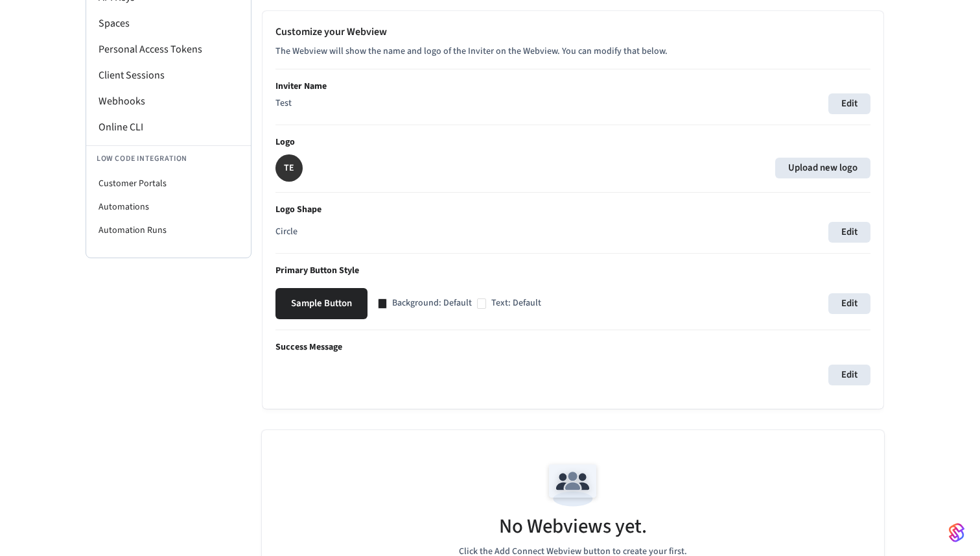  What do you see at coordinates (573, 142) in the screenshot?
I see `p: Logo` at bounding box center [573, 142].